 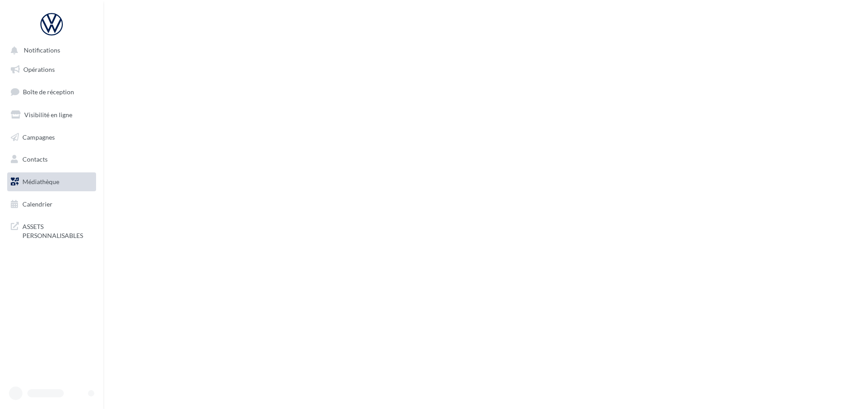 I want to click on a: Contacts, so click(x=52, y=159).